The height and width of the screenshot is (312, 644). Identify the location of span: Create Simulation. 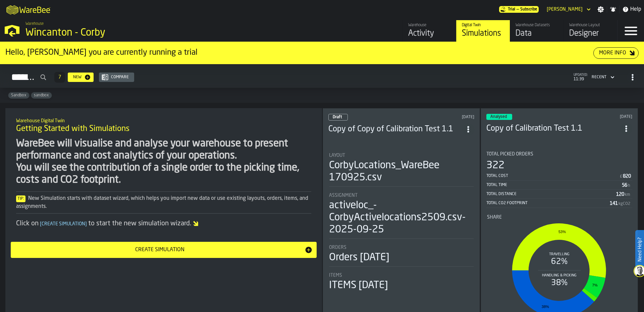
(63, 224).